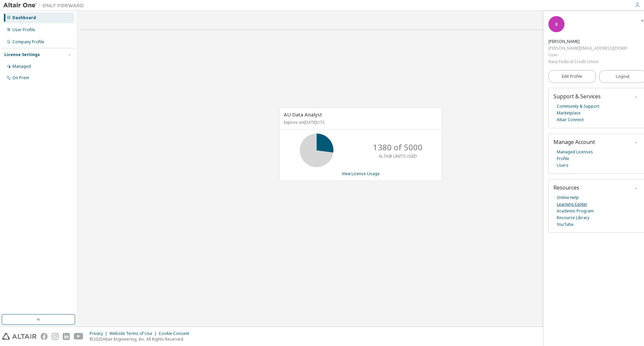 The height and width of the screenshot is (346, 644). Describe the element at coordinates (361, 174) in the screenshot. I see `a: View License Usage` at that location.